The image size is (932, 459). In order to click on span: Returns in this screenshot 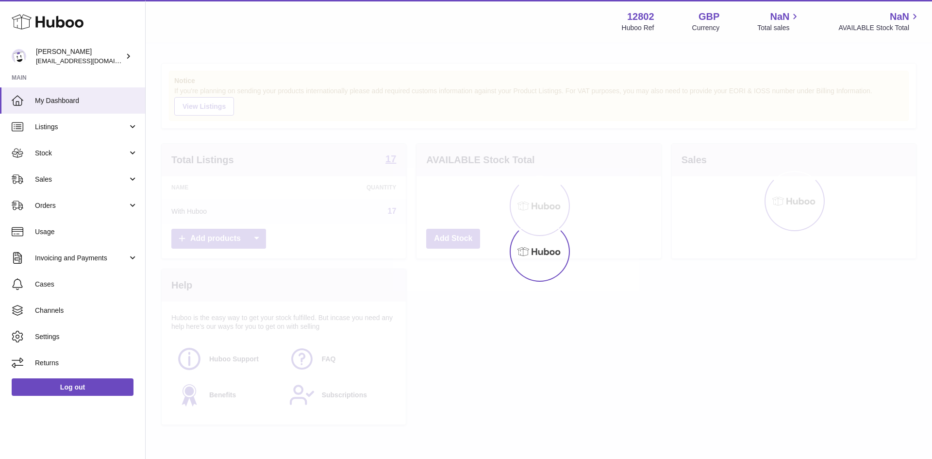, I will do `click(86, 363)`.